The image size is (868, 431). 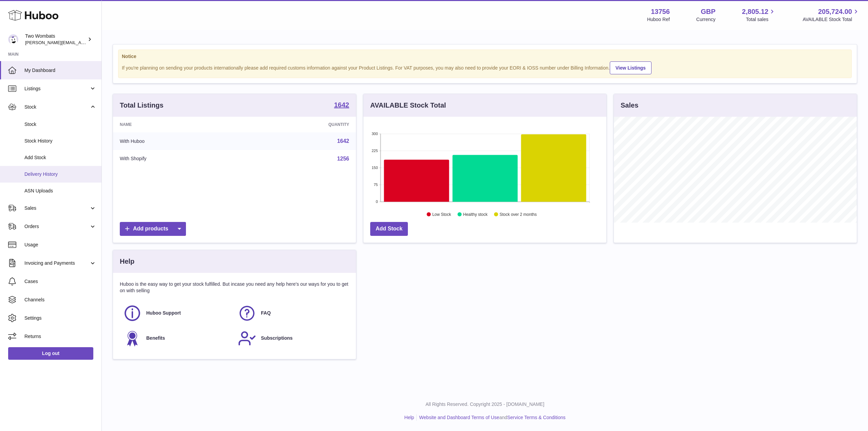 I want to click on strong: 1642, so click(x=342, y=105).